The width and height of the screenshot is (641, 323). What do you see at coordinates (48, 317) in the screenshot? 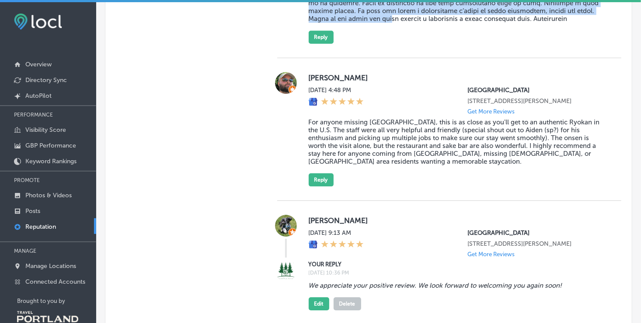
I see `img: Travel Portland` at bounding box center [48, 317].